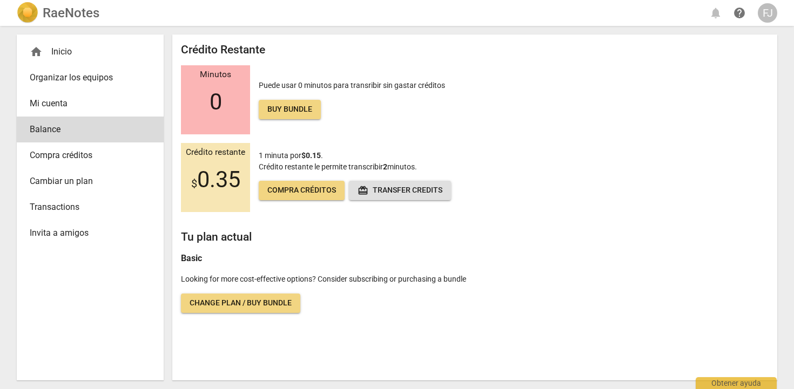 The image size is (794, 389). Describe the element at coordinates (215, 102) in the screenshot. I see `span: 0` at that location.